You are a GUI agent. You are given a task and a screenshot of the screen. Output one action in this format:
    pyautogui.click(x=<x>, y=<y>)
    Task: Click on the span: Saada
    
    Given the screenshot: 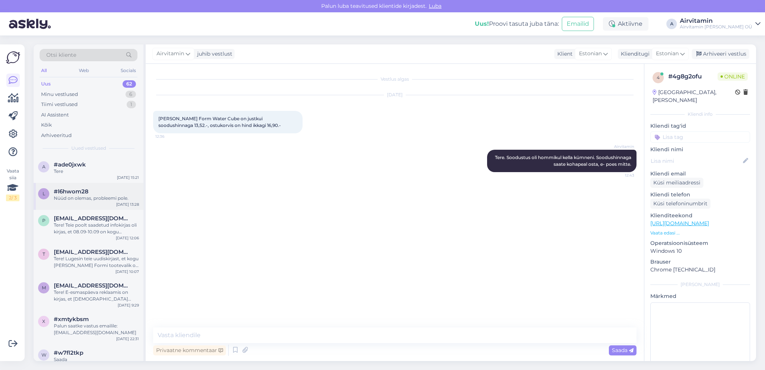 What is the action you would take?
    pyautogui.click(x=622, y=350)
    